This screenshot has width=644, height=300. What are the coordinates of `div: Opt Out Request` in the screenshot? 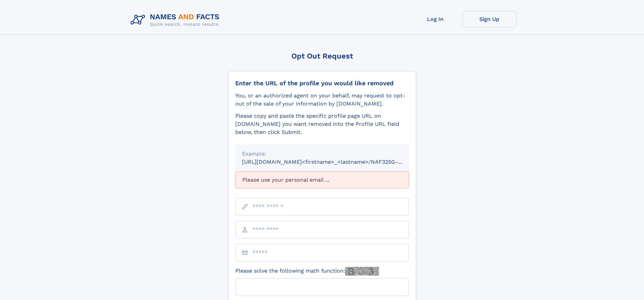 It's located at (322, 56).